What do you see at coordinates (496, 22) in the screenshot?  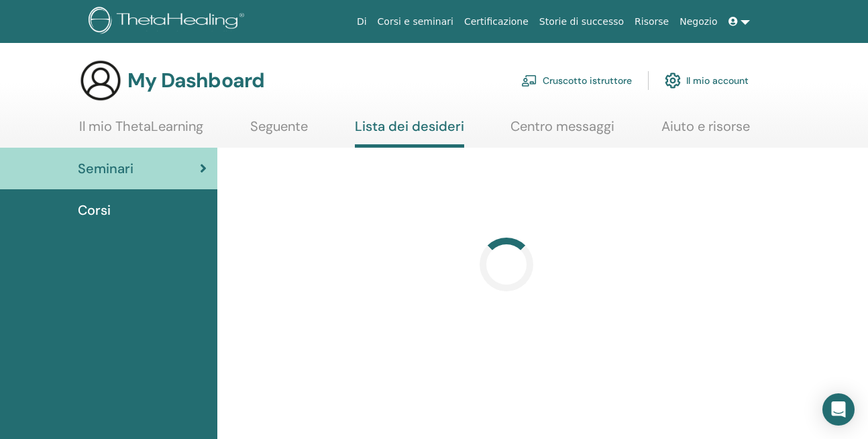 I see `a: Certificazione` at bounding box center [496, 22].